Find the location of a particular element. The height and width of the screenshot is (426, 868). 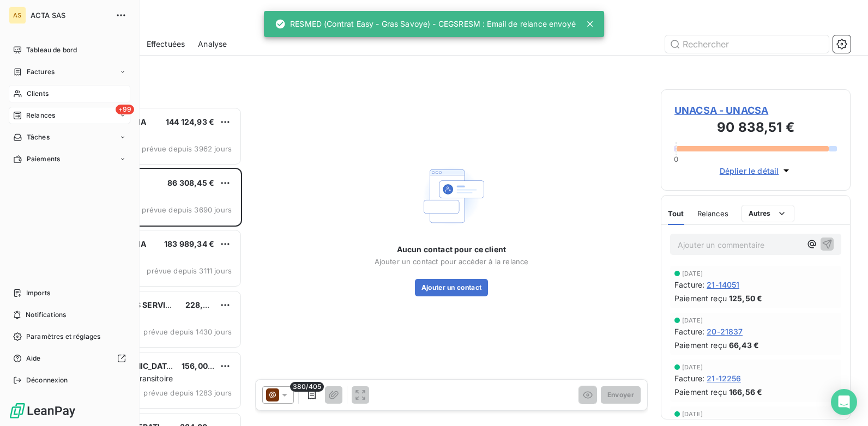

h3: 90 838,51 € is located at coordinates (755, 129).